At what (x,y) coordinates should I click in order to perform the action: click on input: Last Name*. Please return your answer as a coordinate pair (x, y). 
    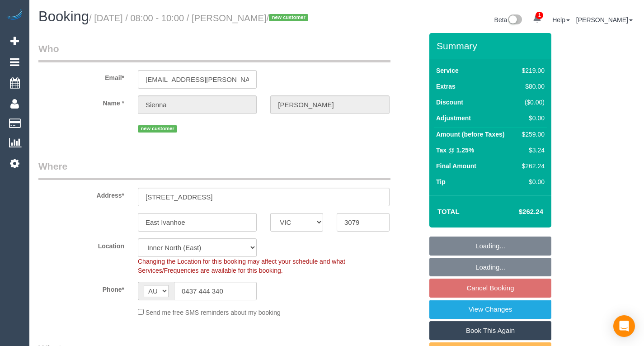
    Looking at the image, I should click on (330, 105).